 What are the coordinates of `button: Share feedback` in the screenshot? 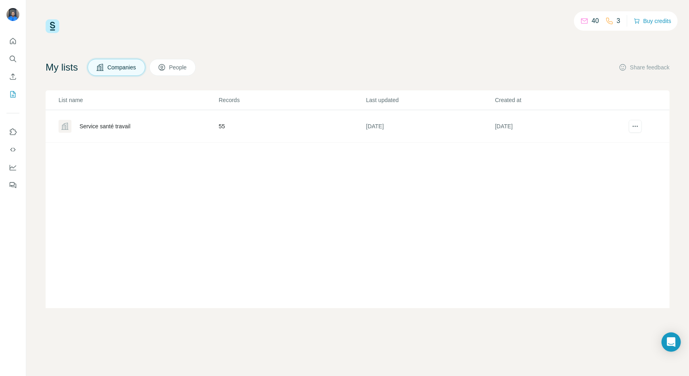 It's located at (644, 67).